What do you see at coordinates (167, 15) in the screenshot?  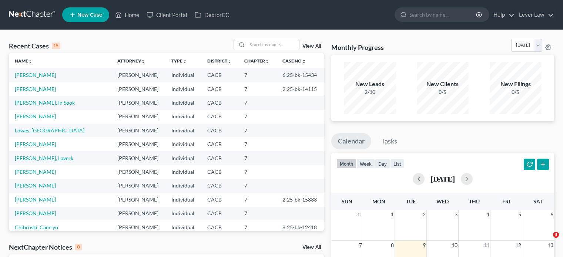 I see `a: Client Portal` at bounding box center [167, 15].